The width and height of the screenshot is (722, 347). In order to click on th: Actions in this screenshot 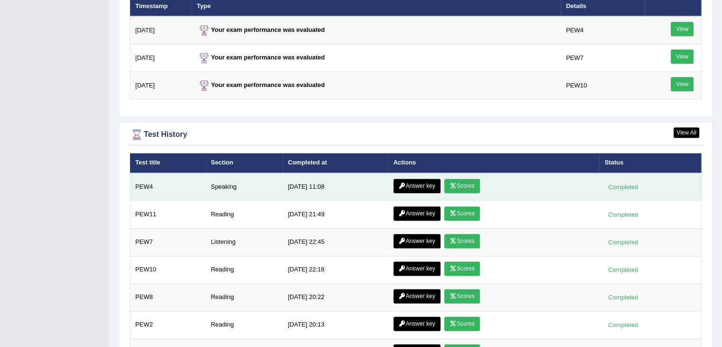, I will do `click(494, 163)`.